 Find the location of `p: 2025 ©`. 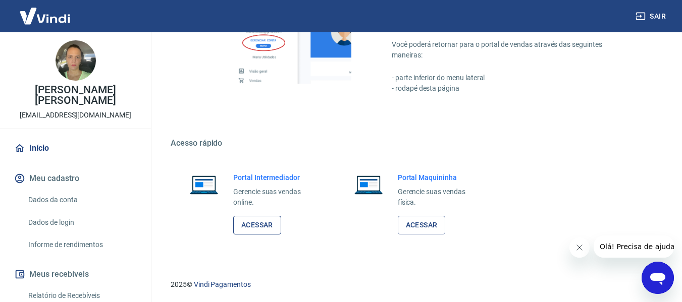

p: 2025 © is located at coordinates (414, 285).